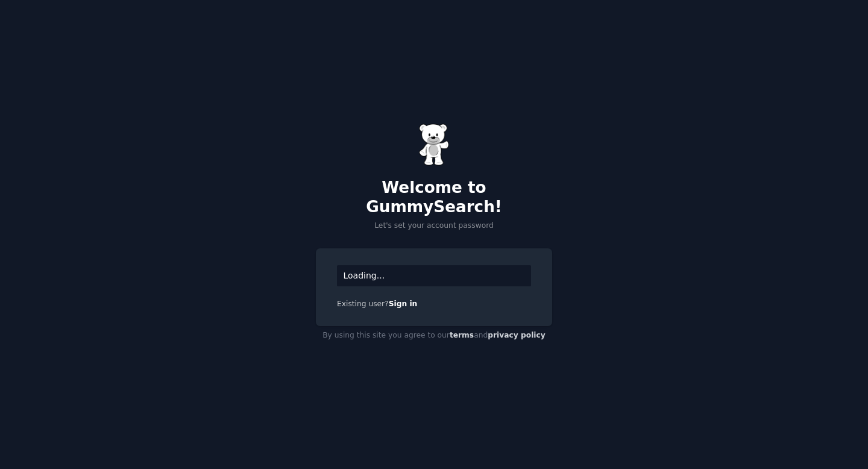 This screenshot has width=868, height=469. Describe the element at coordinates (363, 304) in the screenshot. I see `span: Existing user?` at that location.